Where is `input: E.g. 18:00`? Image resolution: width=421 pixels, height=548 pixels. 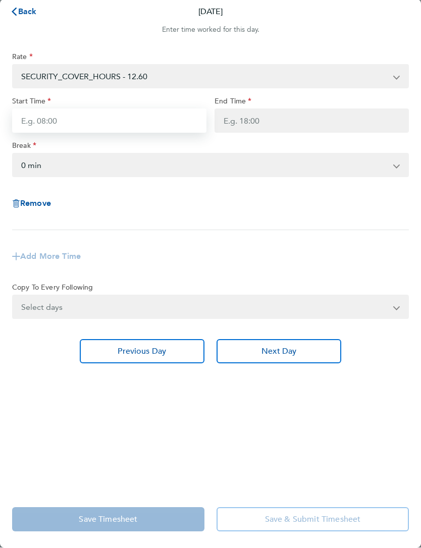
input: E.g. 18:00 is located at coordinates (312, 121).